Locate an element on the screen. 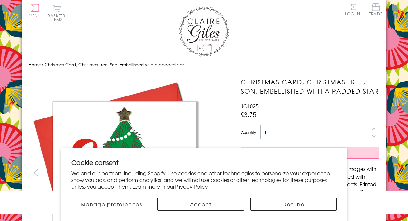 This screenshot has height=221, width=408. span: Menu is located at coordinates (35, 16).